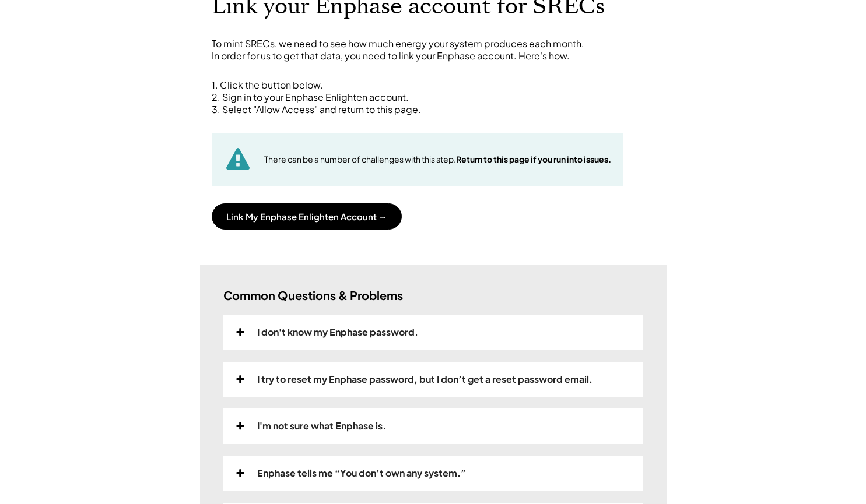 The image size is (866, 504). Describe the element at coordinates (438, 160) in the screenshot. I see `div: There can be a number of challenges with this step.` at that location.